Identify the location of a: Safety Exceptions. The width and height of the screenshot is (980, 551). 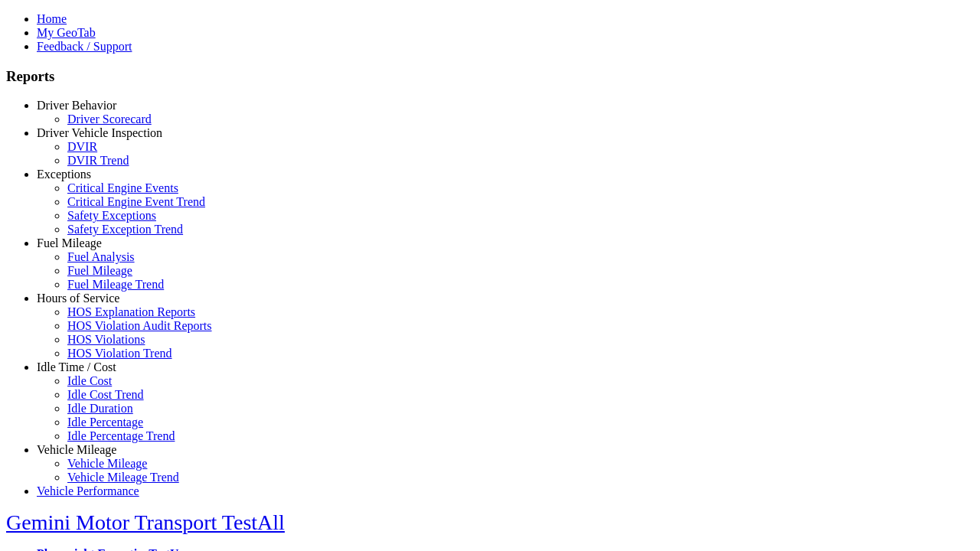
(112, 215).